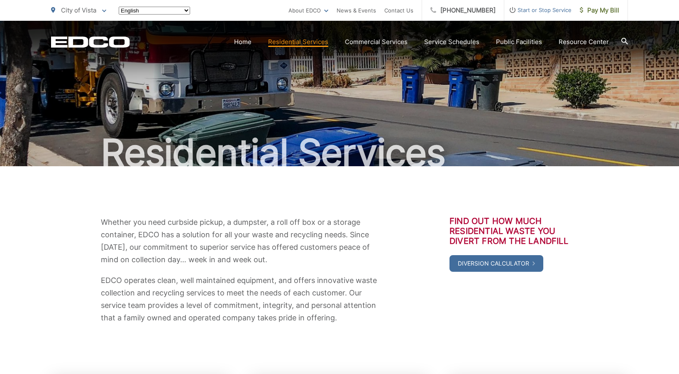 The image size is (679, 374). Describe the element at coordinates (599, 10) in the screenshot. I see `span: Pay My Bill` at that location.